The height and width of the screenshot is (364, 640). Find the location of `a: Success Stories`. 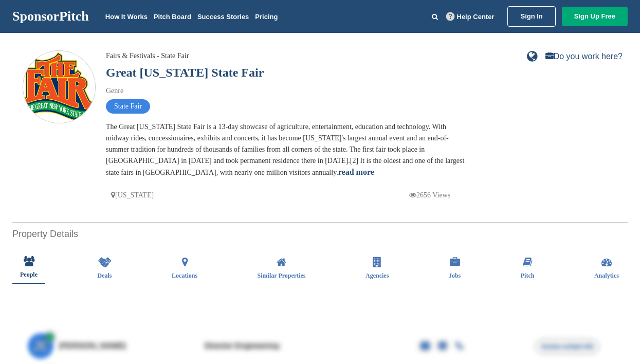

a: Success Stories is located at coordinates (223, 17).